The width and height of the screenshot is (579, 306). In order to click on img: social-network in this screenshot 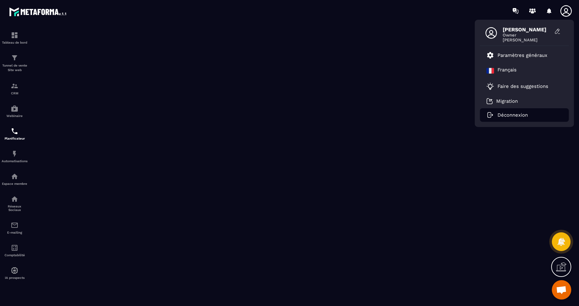, I will do `click(15, 199)`.